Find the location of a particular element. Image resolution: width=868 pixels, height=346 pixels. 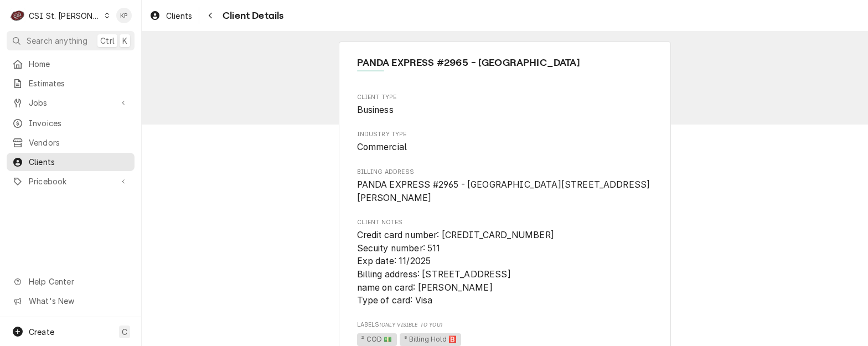

span: Help Center is located at coordinates (78, 281).